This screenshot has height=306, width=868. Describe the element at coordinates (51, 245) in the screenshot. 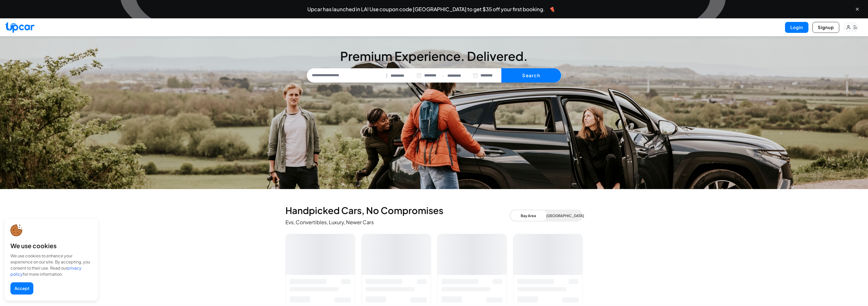

I see `div: We use cookies` at that location.